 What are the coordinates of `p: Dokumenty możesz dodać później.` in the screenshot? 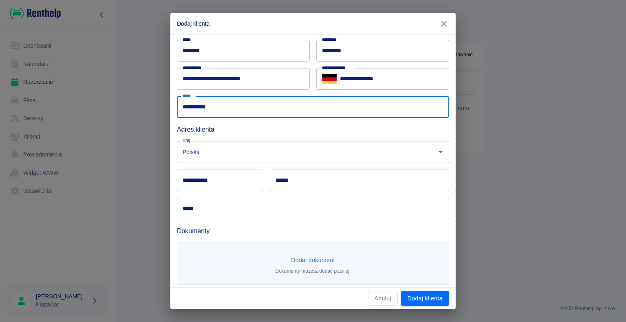 It's located at (313, 271).